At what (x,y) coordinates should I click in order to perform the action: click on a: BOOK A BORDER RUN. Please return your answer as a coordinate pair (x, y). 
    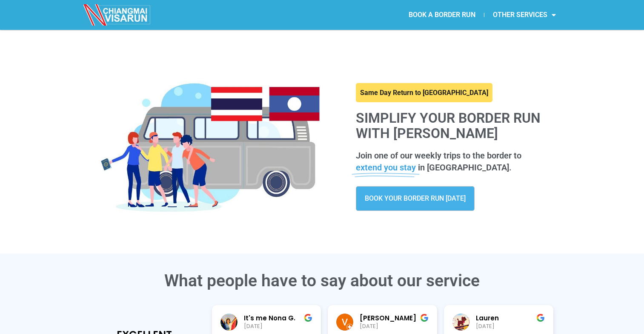
    Looking at the image, I should click on (442, 15).